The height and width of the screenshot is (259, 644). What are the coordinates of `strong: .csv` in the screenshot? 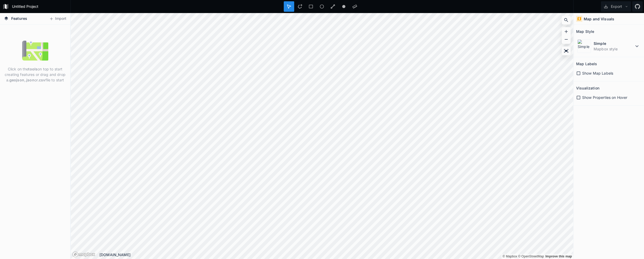 It's located at (41, 80).